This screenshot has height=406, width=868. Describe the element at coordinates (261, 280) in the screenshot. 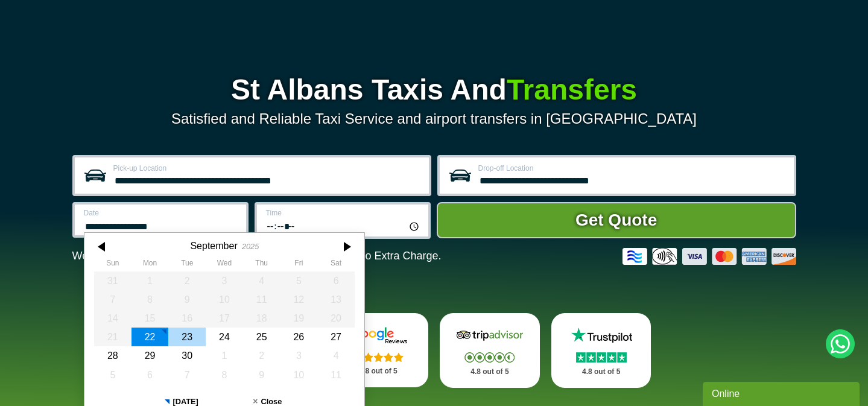

I see `div: 04 September 2025` at that location.